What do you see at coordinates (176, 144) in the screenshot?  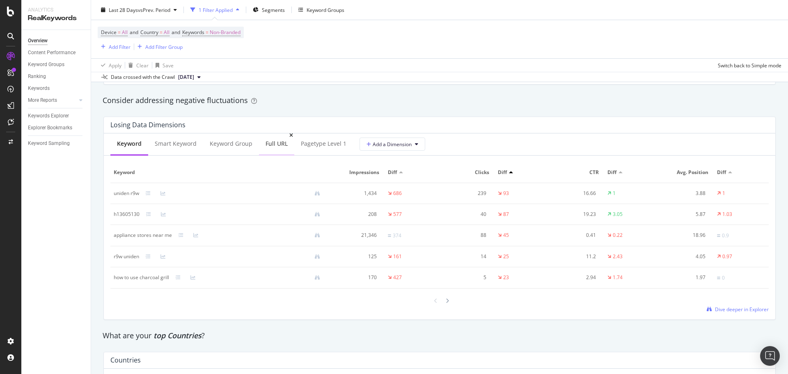 I see `div: Smart Keyword` at bounding box center [176, 144].